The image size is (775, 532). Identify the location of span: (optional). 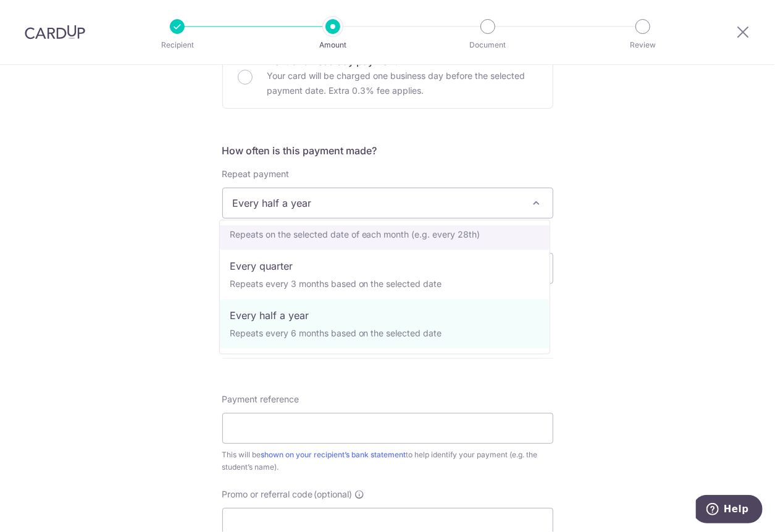
(333, 495).